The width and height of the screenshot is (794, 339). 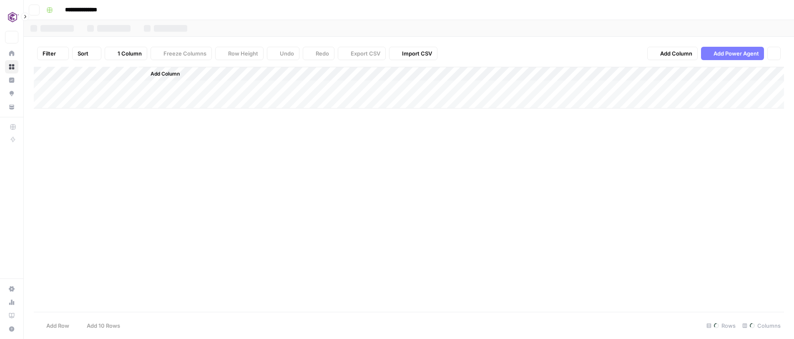 I want to click on button: Add Power Agent, so click(x=732, y=53).